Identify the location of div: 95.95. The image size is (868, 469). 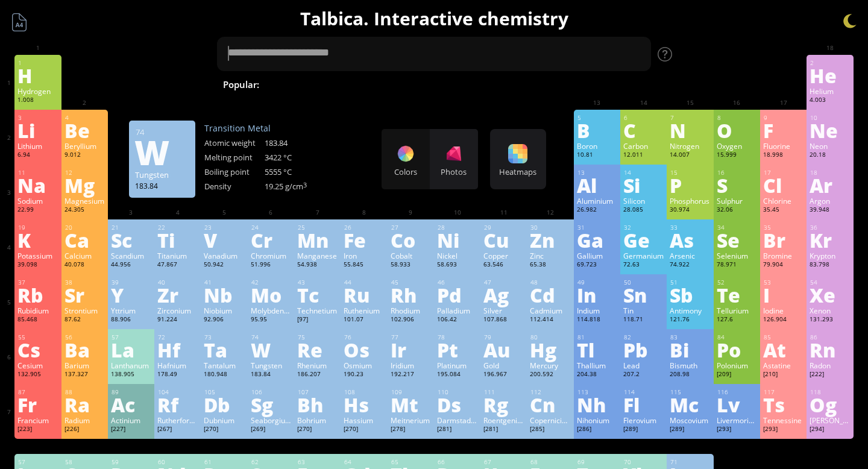
(270, 320).